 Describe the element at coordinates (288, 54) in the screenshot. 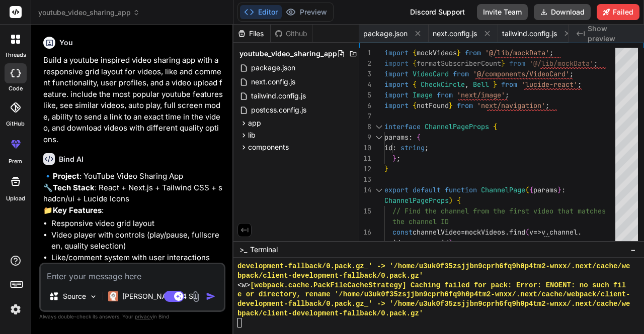

I see `span: youtube_video_sharing_app` at that location.